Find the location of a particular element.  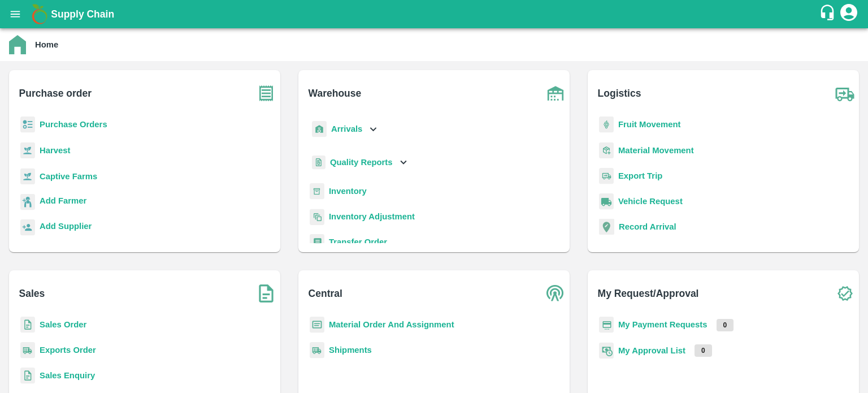

b: Exports Order is located at coordinates (68, 350).